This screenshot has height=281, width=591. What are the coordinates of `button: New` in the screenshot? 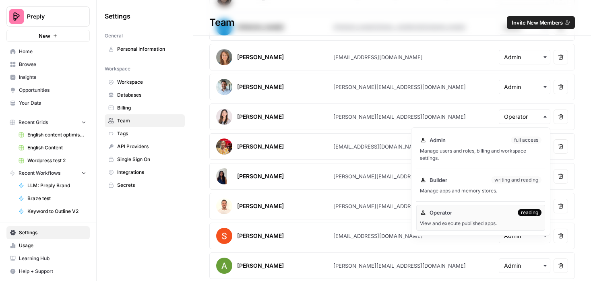 It's located at (48, 36).